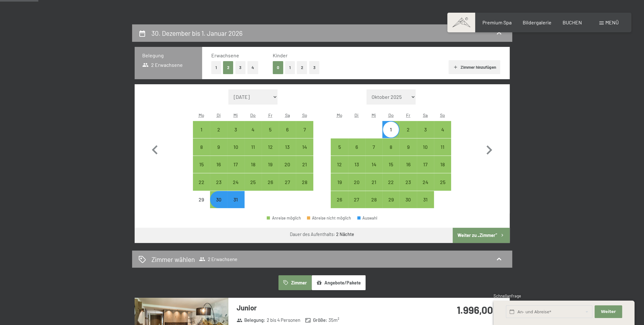 The width and height of the screenshot is (644, 325). Describe the element at coordinates (497, 22) in the screenshot. I see `span: Premium Spa` at that location.